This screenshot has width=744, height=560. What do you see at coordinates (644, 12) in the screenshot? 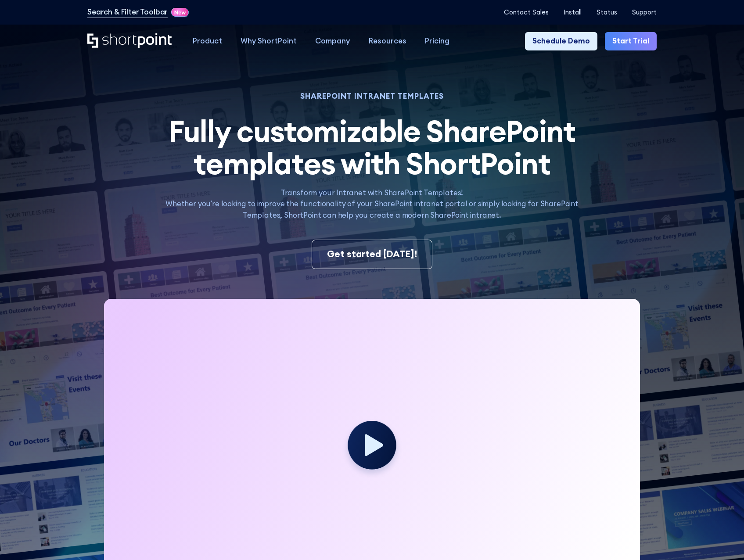
I see `a: Support` at bounding box center [644, 12].